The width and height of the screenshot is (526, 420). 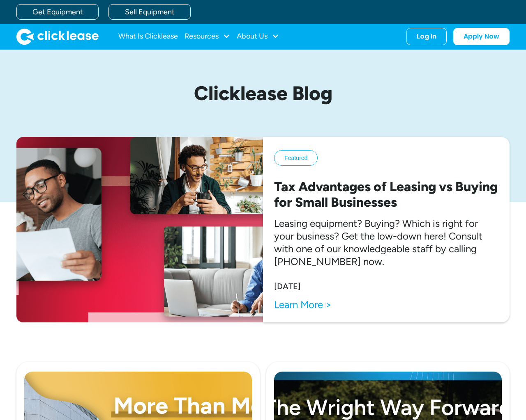 I want to click on p: Leasing equipment? Buying? Which is right for your business? Get the low-down here! Consult with ..., so click(x=386, y=243).